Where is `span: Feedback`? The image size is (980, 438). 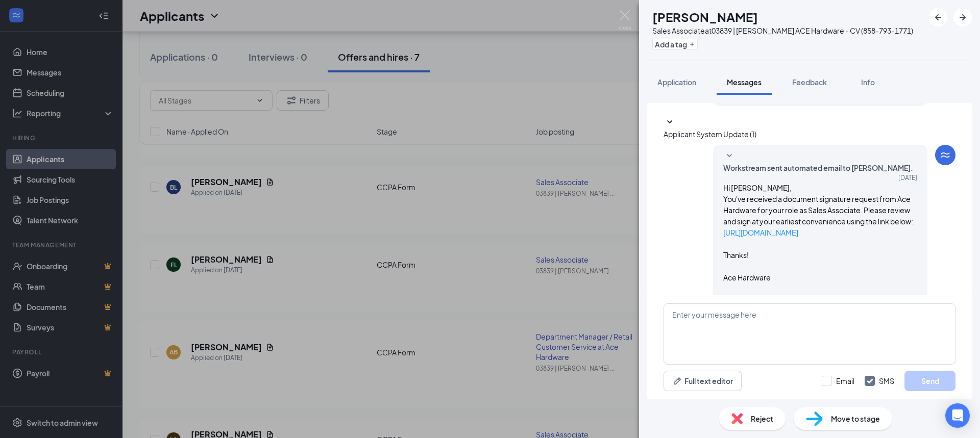
span: Feedback is located at coordinates (809, 82).